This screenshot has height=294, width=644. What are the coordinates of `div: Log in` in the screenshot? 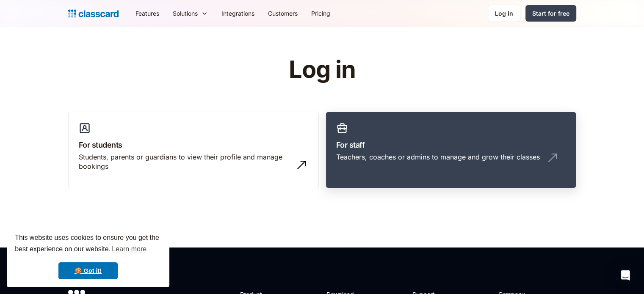 It's located at (504, 13).